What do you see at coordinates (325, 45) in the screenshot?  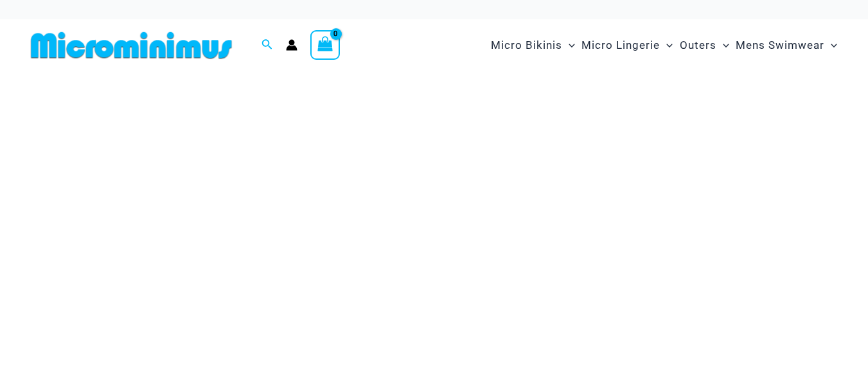 I see `a: View Shopping Cart, empty` at bounding box center [325, 45].